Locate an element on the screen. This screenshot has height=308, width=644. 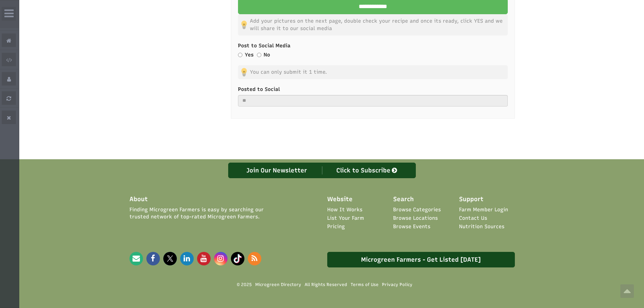
span: About is located at coordinates (139, 199).